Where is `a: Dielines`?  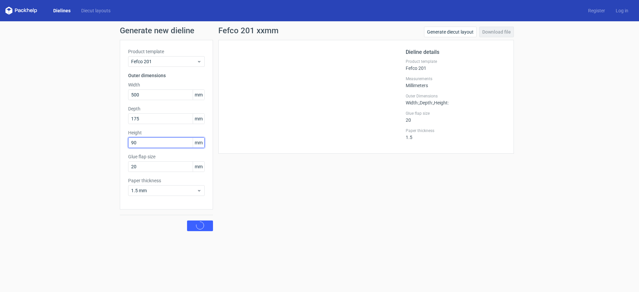 a: Dielines is located at coordinates (62, 11).